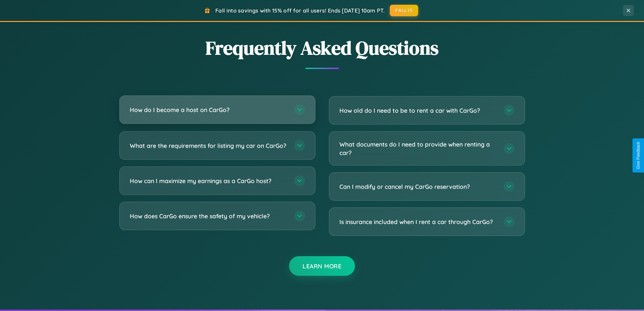 This screenshot has width=644, height=311. I want to click on h3: How does CarGo ensure the safety of my vehicle?, so click(209, 216).